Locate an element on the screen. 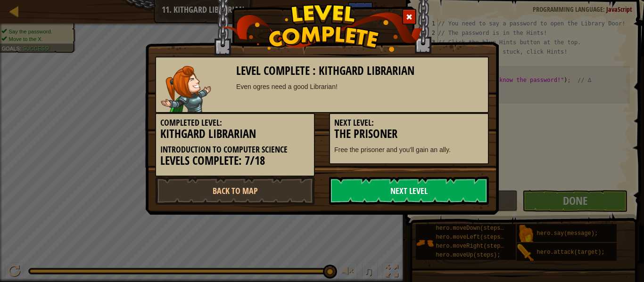 The width and height of the screenshot is (644, 282). h5: Introduction to Computer Science is located at coordinates (235, 149).